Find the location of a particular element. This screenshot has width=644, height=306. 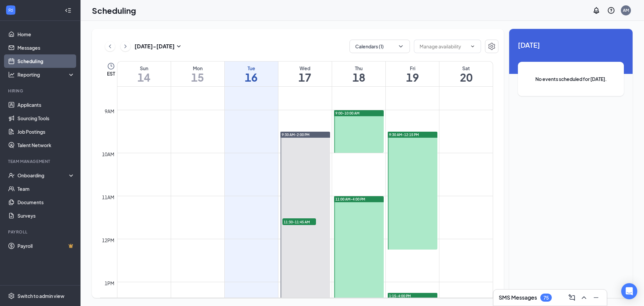

span: 9:30 AM-12:15 PM is located at coordinates (404, 135).